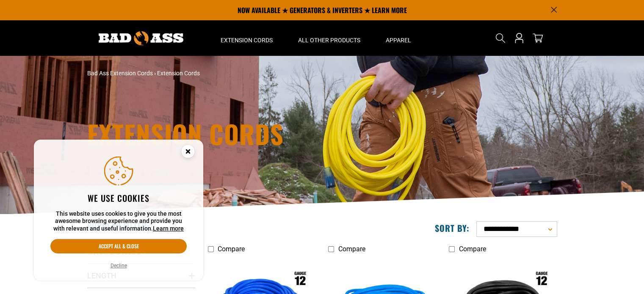 This screenshot has height=294, width=644. Describe the element at coordinates (242, 133) in the screenshot. I see `h1: Extension Cords` at that location.